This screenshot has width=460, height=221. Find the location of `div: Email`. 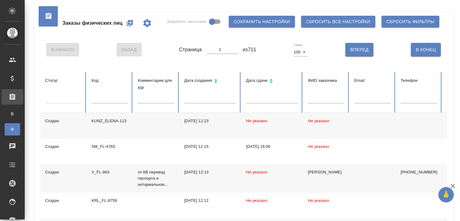

div: Email is located at coordinates (373, 81).